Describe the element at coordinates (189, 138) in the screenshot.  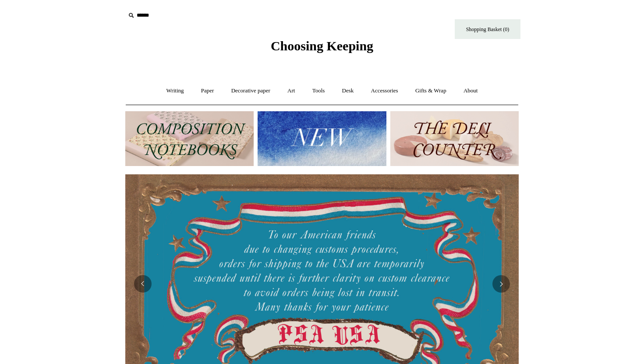
I see `img: 202302 Composition ledgers.jpg__PID:69722ee6-fa44-49dd-a067-31375e5d54ec` at that location.